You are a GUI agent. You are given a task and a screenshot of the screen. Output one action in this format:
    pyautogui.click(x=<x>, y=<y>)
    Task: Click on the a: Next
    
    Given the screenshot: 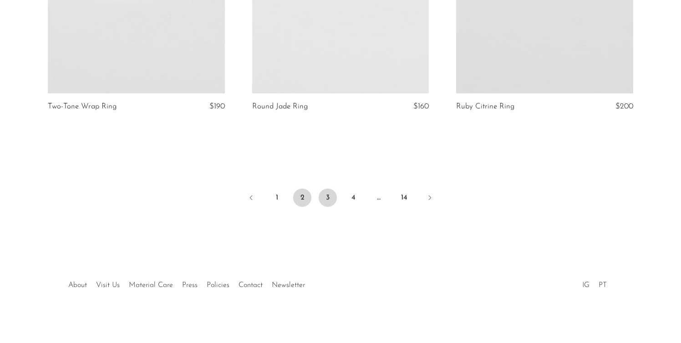 What is the action you would take?
    pyautogui.click(x=430, y=199)
    